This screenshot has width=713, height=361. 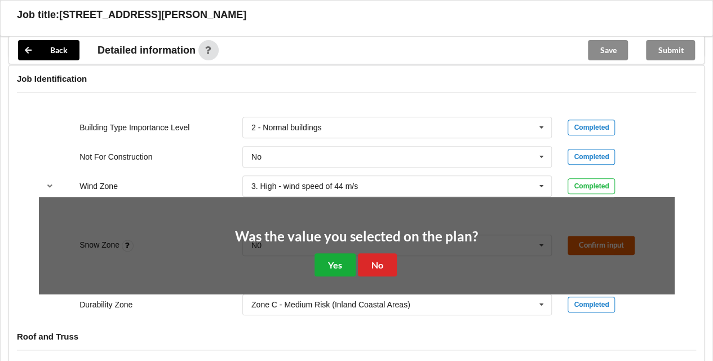 What do you see at coordinates (146, 50) in the screenshot?
I see `span: Detailed information` at bounding box center [146, 50].